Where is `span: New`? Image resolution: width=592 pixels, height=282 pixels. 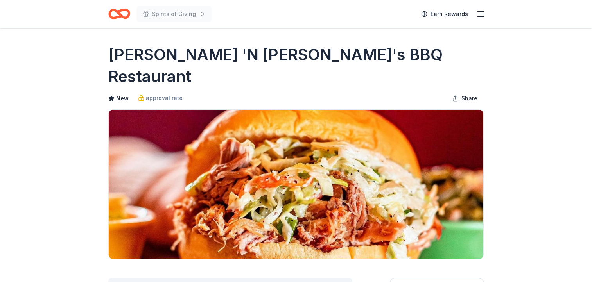 span: New is located at coordinates (122, 99).